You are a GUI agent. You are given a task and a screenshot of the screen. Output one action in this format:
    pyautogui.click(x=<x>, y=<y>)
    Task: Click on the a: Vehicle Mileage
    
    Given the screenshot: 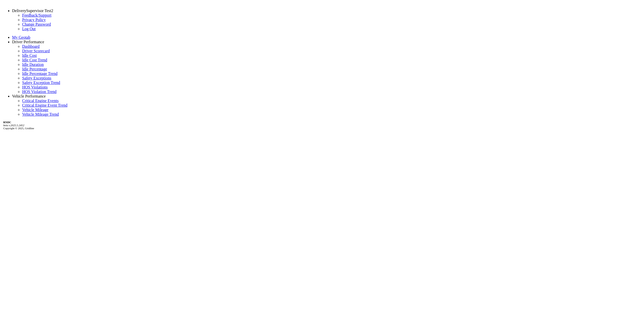 What is the action you would take?
    pyautogui.click(x=35, y=110)
    